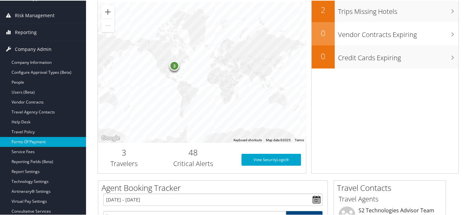 This screenshot has height=215, width=468. Describe the element at coordinates (271, 159) in the screenshot. I see `a: View SecurityLogic®` at that location.